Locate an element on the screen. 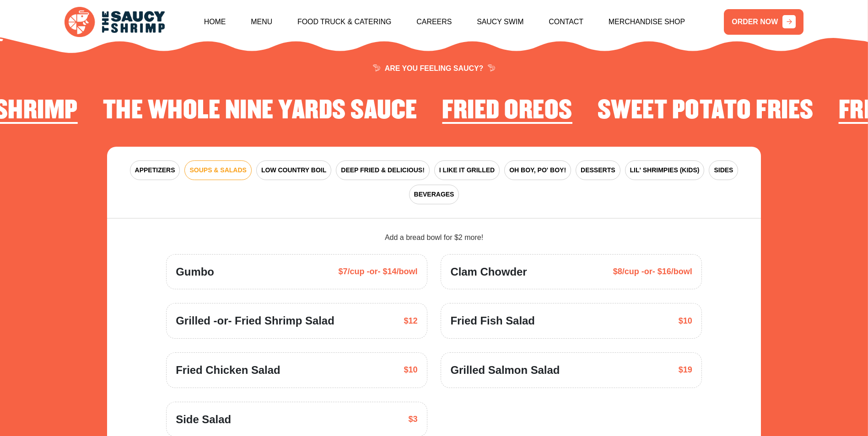 The width and height of the screenshot is (868, 436). li: 2 of 4 is located at coordinates (260, 112).